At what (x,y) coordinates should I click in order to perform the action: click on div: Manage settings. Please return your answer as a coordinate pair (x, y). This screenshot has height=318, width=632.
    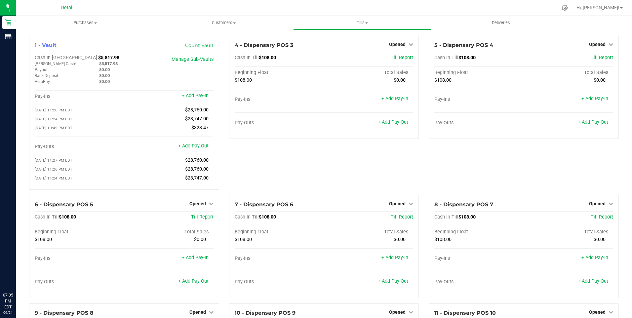
    Looking at the image, I should click on (564, 8).